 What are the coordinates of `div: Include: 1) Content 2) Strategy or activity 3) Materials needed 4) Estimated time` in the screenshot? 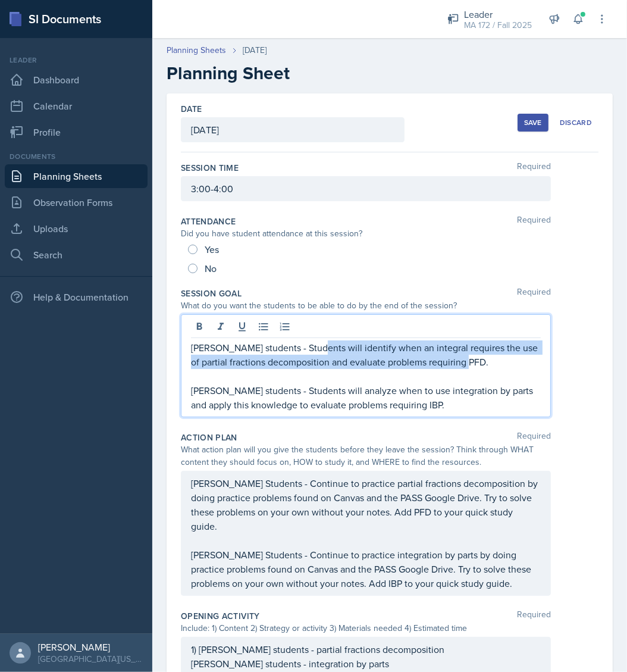 It's located at (366, 628).